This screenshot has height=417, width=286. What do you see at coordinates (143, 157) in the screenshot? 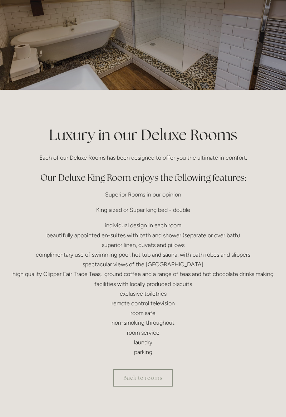
I see `p: Each of our Deluxe Rooms has been designed to offer you the ultimate in comfort.` at bounding box center [143, 157].